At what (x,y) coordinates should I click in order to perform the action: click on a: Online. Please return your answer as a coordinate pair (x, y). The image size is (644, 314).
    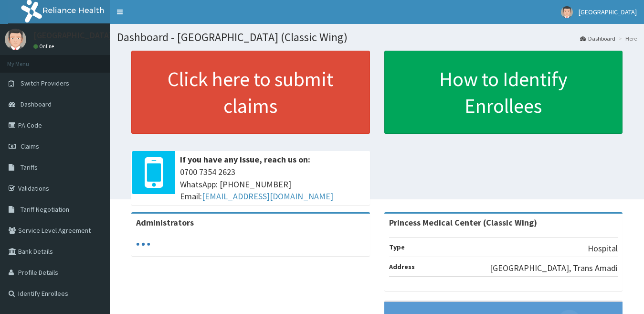
    Looking at the image, I should click on (45, 46).